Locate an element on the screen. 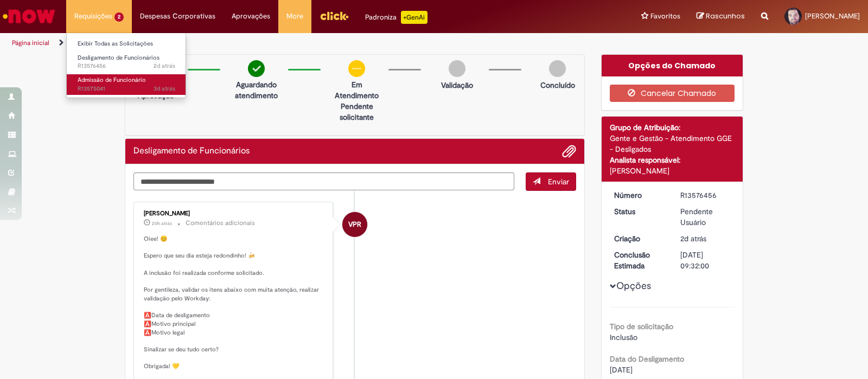 The height and width of the screenshot is (379, 868). img: check-circle-green.png is located at coordinates (256, 69).